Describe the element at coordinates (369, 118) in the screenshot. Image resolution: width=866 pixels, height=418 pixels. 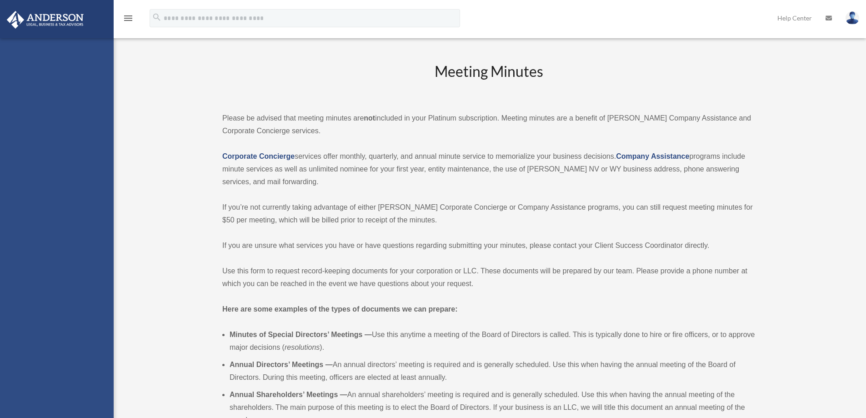
I see `strong: not` at that location.